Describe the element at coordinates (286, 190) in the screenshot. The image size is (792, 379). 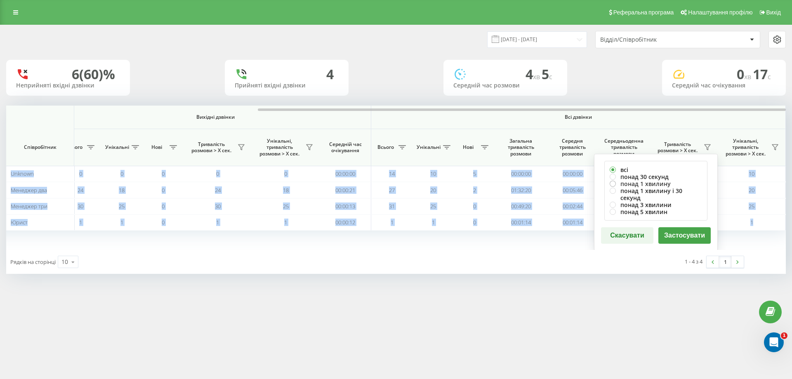
I see `span: 18` at that location.